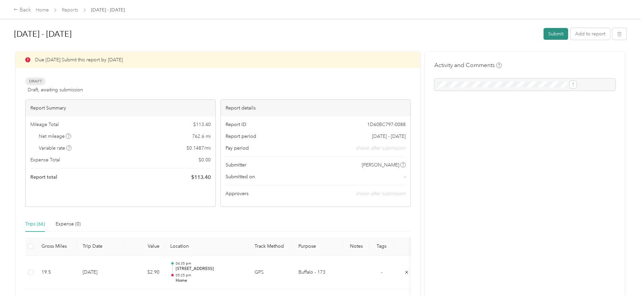  Describe the element at coordinates (120, 108) in the screenshot. I see `div: Report Summary` at that location.